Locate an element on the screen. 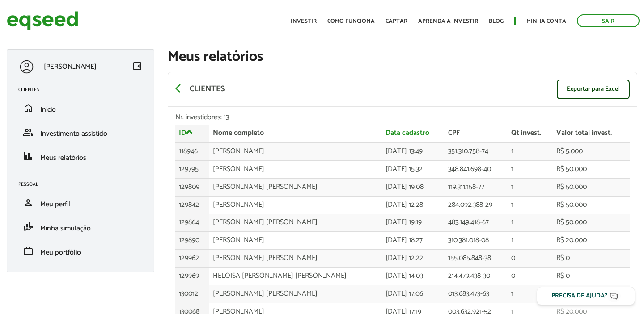 Image resolution: width=644 pixels, height=314 pixels. a: Minha conta is located at coordinates (546, 21).